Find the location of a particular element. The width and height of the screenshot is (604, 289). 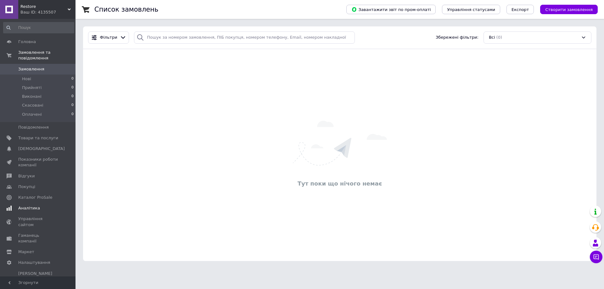

span: Збережені фільтри: is located at coordinates (457, 37).